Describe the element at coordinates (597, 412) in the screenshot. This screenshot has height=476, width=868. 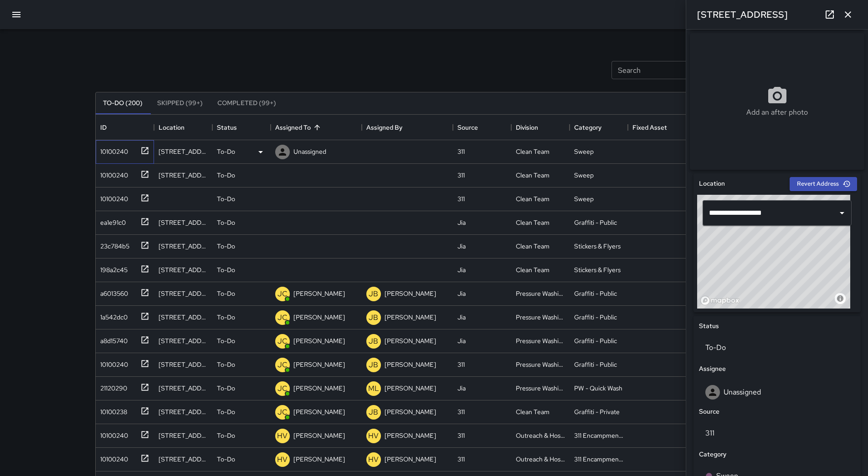
I see `div: Graffiti - Private` at that location.